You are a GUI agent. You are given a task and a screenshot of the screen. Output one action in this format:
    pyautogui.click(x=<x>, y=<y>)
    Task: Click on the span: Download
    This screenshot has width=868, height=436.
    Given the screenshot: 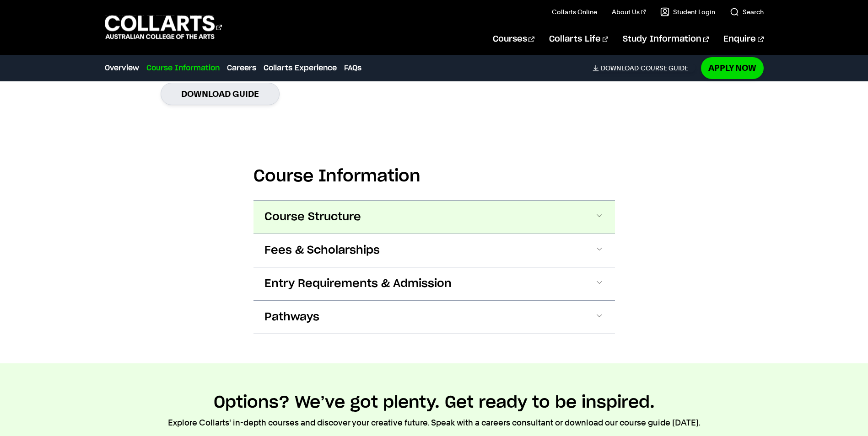 What is the action you would take?
    pyautogui.click(x=620, y=68)
    